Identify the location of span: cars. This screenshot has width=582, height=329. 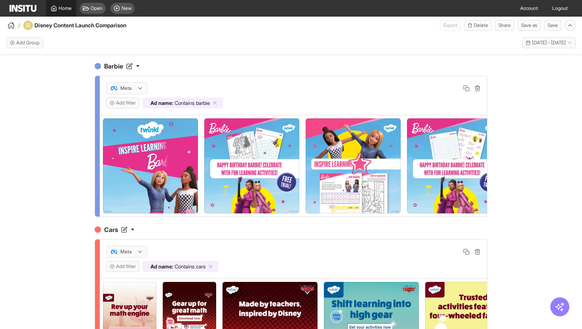
(201, 266).